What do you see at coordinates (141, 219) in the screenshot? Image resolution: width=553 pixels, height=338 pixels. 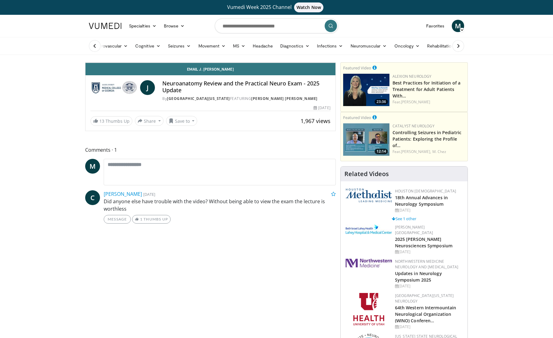 I see `span: 1` at bounding box center [141, 219].